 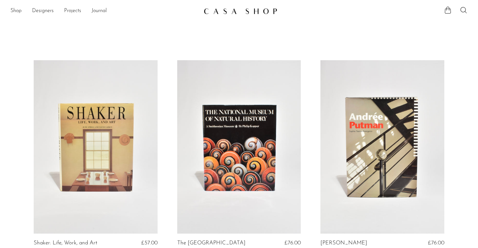 What do you see at coordinates (104, 11) in the screenshot?
I see `nav: Desktop navigation` at bounding box center [104, 11].